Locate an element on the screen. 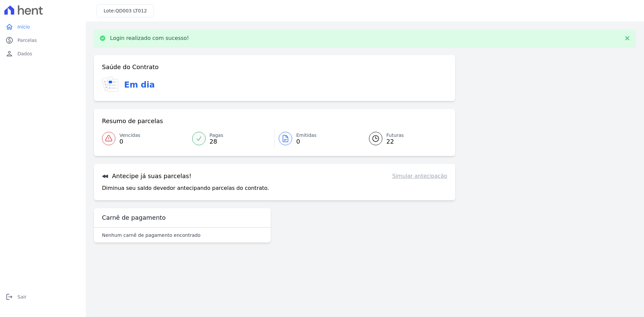 The height and width of the screenshot is (317, 644). span: Sair is located at coordinates (22, 297).